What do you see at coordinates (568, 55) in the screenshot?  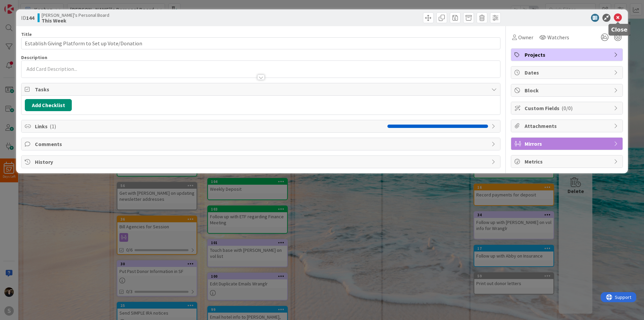 I see `span: Projects` at bounding box center [568, 55].